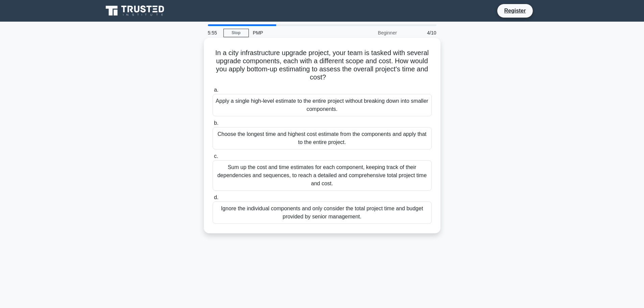 This screenshot has height=308, width=644. What do you see at coordinates (216, 89) in the screenshot?
I see `span: a.` at bounding box center [216, 89].